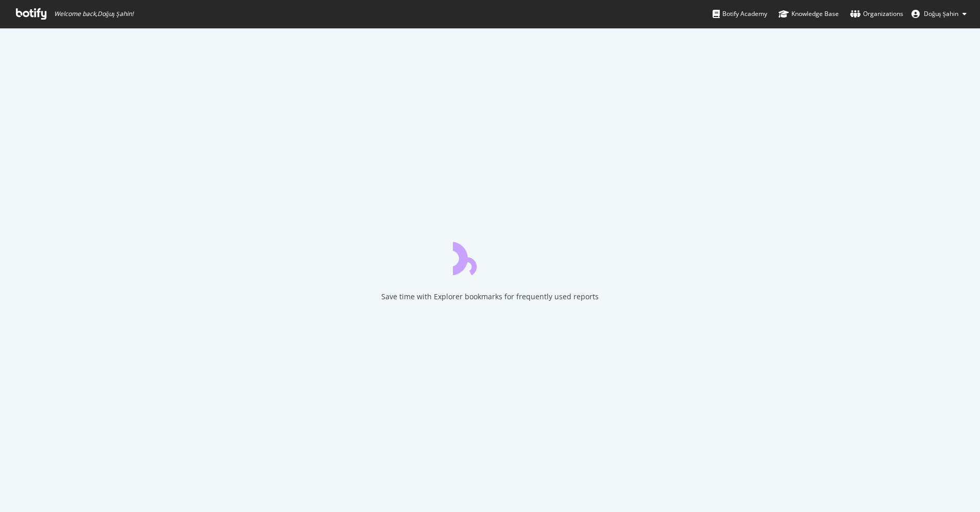  What do you see at coordinates (490, 257) in the screenshot?
I see `div: animation` at bounding box center [490, 257].